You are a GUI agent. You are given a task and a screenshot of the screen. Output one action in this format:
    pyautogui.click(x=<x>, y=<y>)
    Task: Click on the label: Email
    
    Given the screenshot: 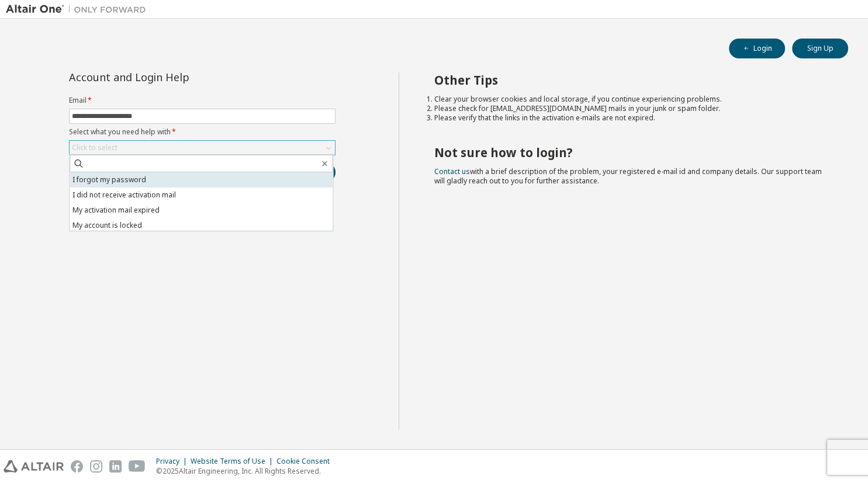 What is the action you would take?
    pyautogui.click(x=202, y=100)
    